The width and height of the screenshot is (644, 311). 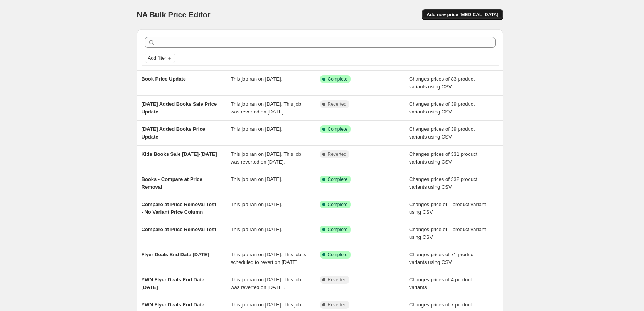 What do you see at coordinates (172, 183) in the screenshot?
I see `span: Books - Compare at Price Removal` at bounding box center [172, 183].